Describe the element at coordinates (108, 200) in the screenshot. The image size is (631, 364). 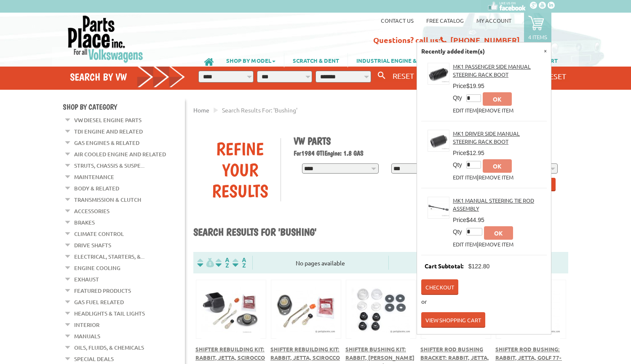
I see `a: Transmission & Clutch` at that location.